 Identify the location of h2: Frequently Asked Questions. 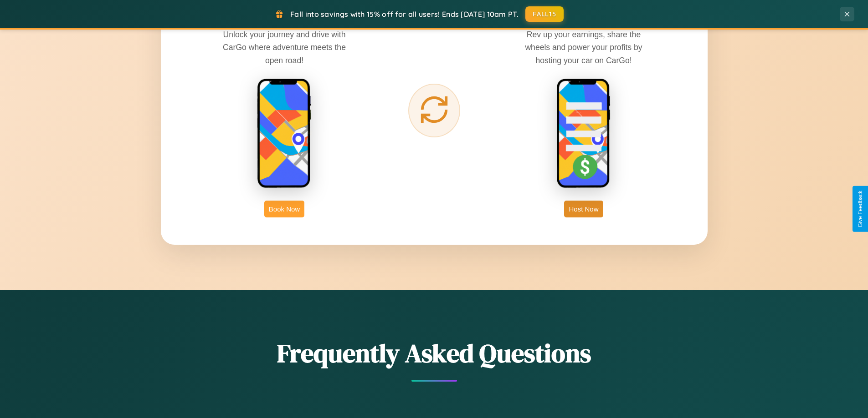
(434, 353).